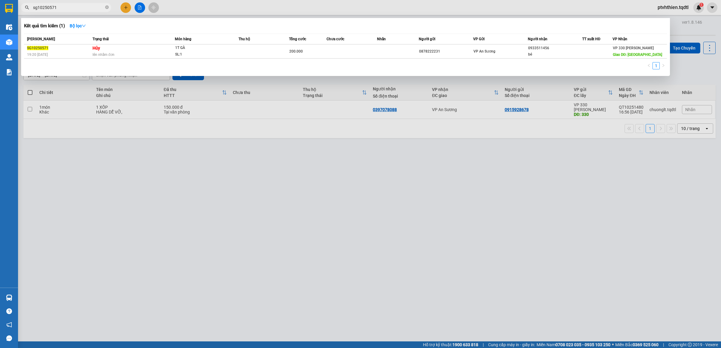  What do you see at coordinates (663, 66) in the screenshot?
I see `button: right` at bounding box center [663, 66].